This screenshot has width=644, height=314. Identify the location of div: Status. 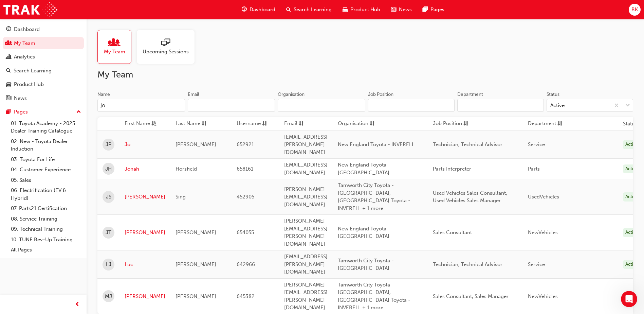
(553, 95).